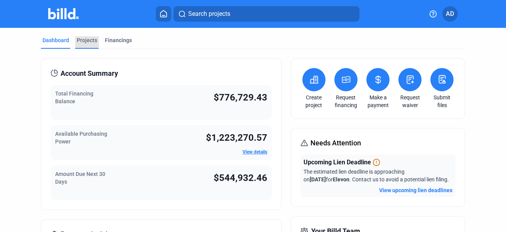 The height and width of the screenshot is (232, 506). What do you see at coordinates (337, 162) in the screenshot?
I see `span: Upcoming Lien Deadline` at bounding box center [337, 162].